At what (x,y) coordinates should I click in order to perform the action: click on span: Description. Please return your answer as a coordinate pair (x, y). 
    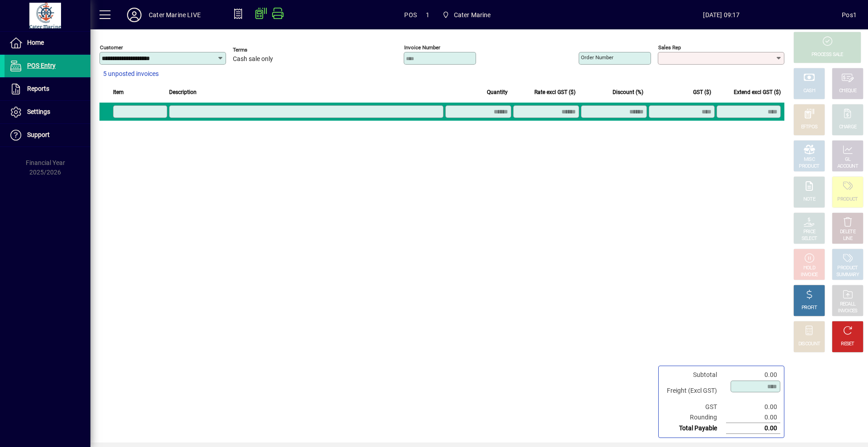
    Looking at the image, I should click on (183, 92).